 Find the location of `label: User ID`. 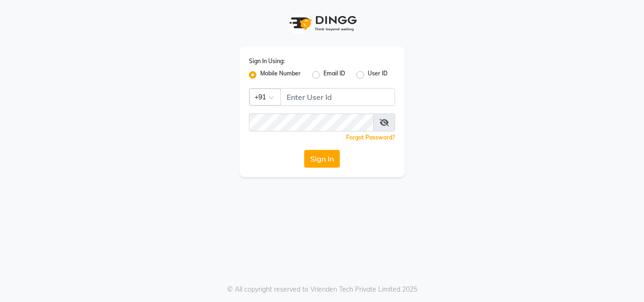

label: User ID is located at coordinates (378, 75).